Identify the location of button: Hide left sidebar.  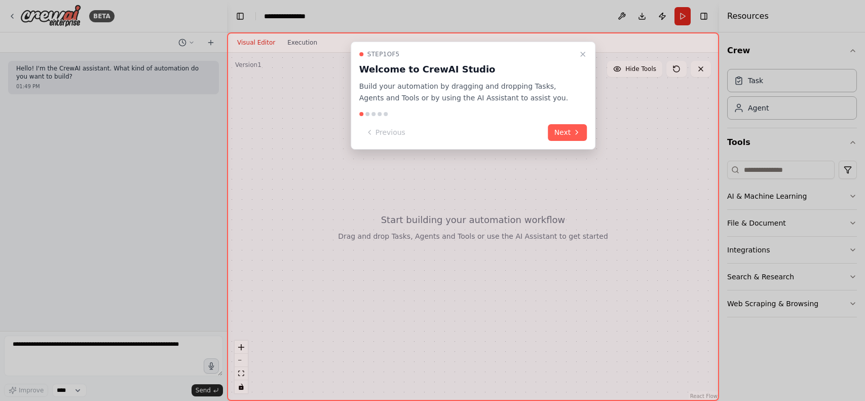
(240, 16).